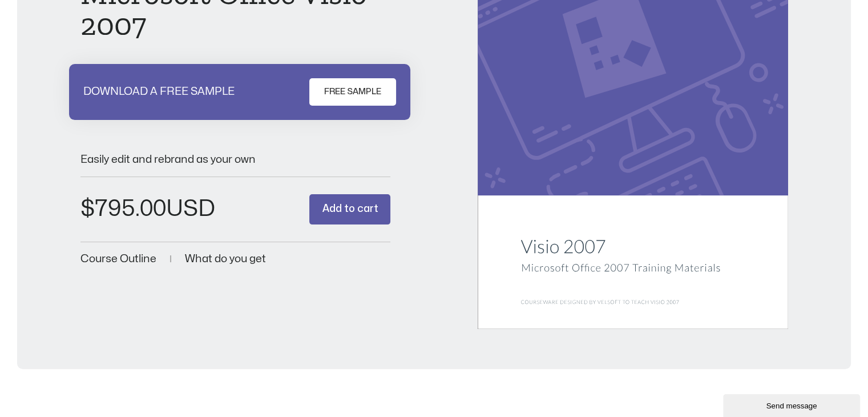 Image resolution: width=868 pixels, height=417 pixels. What do you see at coordinates (225, 258) in the screenshot?
I see `span: What do you get` at bounding box center [225, 258].